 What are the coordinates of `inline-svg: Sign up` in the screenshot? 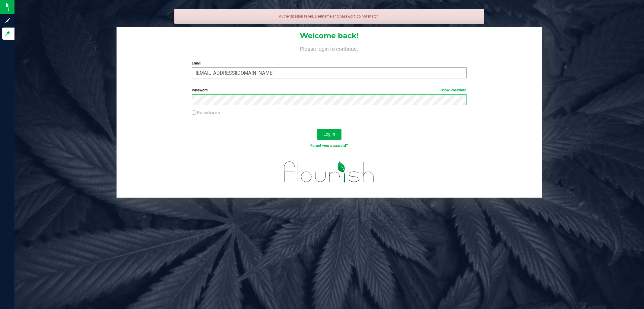 It's located at (8, 20).